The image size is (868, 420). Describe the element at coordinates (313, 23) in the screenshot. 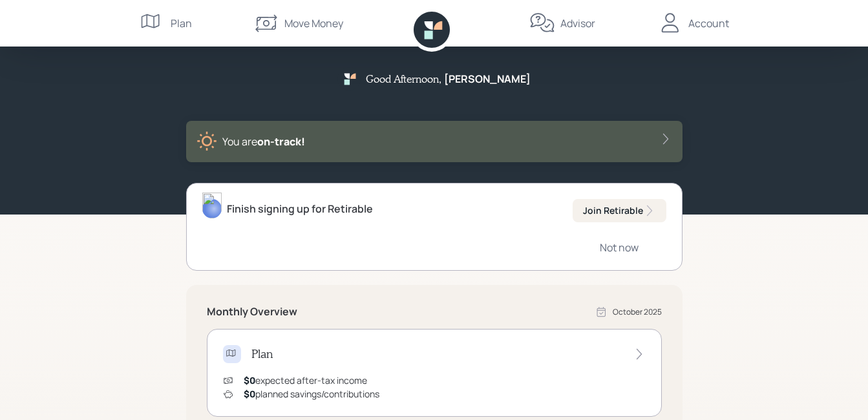

I see `div: Move Money` at that location.